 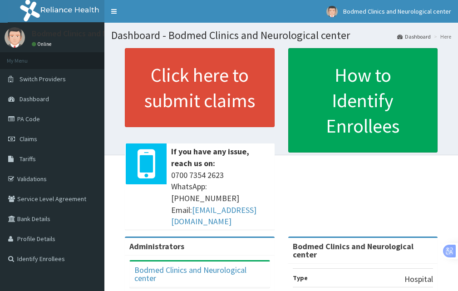 What do you see at coordinates (418, 279) in the screenshot?
I see `p: Hospital` at bounding box center [418, 279].